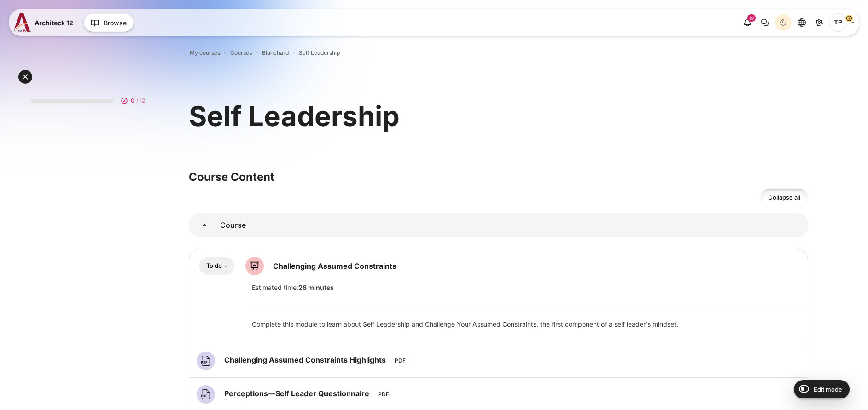 This screenshot has width=868, height=410. Describe the element at coordinates (54, 22) in the screenshot. I see `span: Architeck 12` at that location.